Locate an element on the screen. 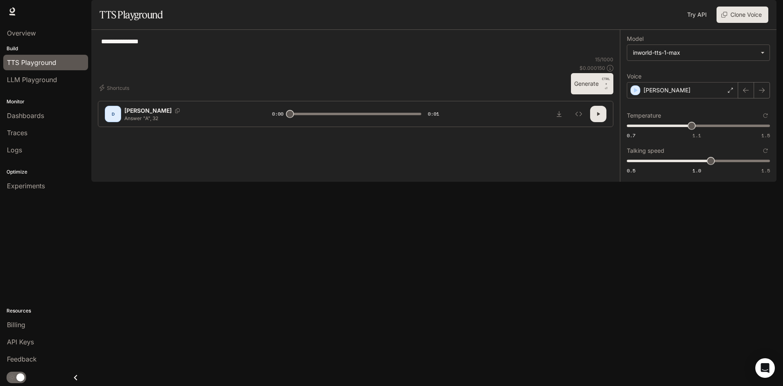  h1: TTS Playground is located at coordinates (131, 15).